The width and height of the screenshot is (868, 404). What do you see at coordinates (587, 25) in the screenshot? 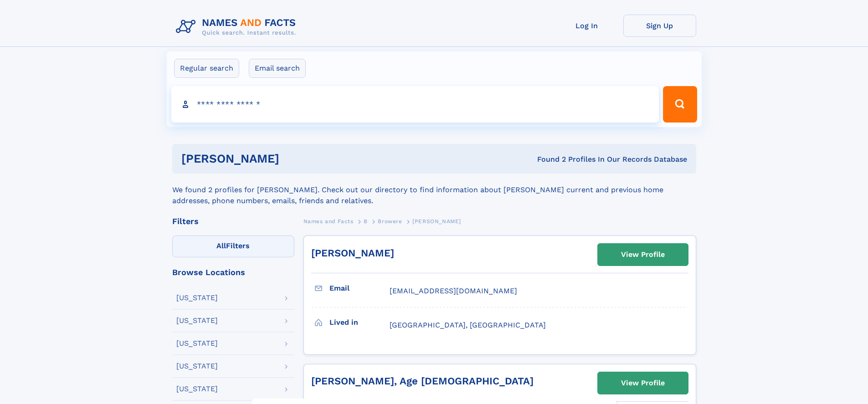
I see `a: Log In` at bounding box center [587, 25].